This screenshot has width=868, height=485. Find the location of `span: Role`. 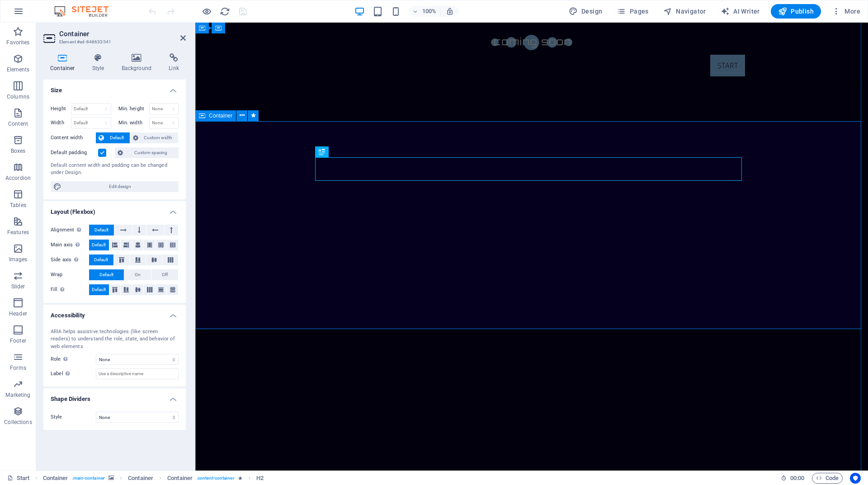

span: Role is located at coordinates (60, 360).